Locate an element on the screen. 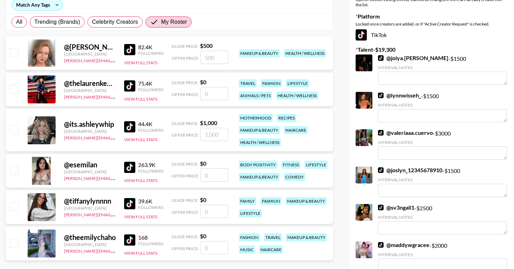 Image resolution: width=514 pixels, height=269 pixels. div: - $ 3000 is located at coordinates (442, 144).